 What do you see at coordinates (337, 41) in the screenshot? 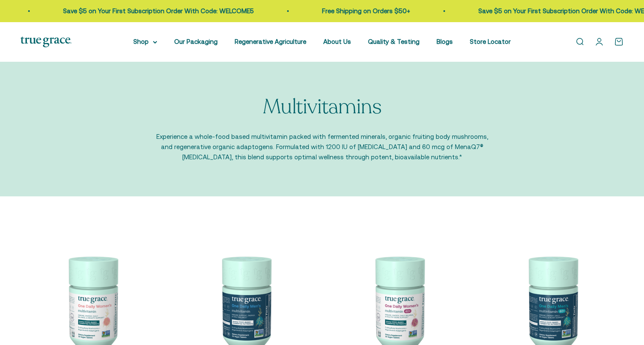
I see `a: About Us` at bounding box center [337, 41].